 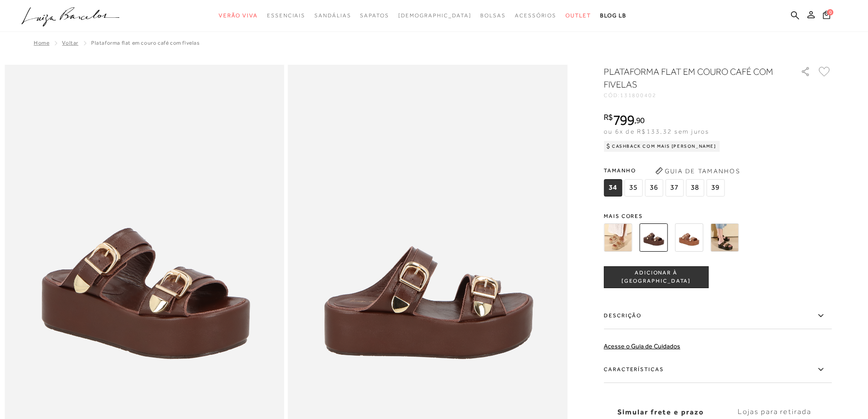 What do you see at coordinates (536, 16) in the screenshot?
I see `span: Acessórios` at bounding box center [536, 16].